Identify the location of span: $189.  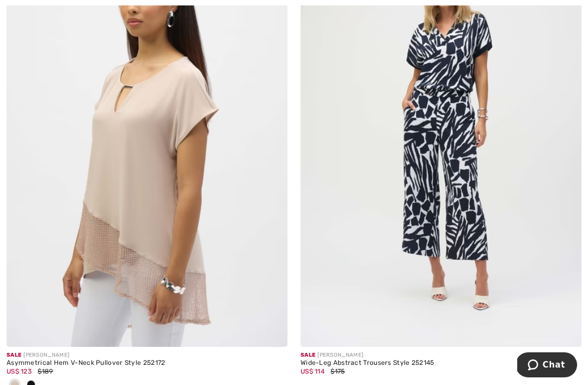
(46, 372).